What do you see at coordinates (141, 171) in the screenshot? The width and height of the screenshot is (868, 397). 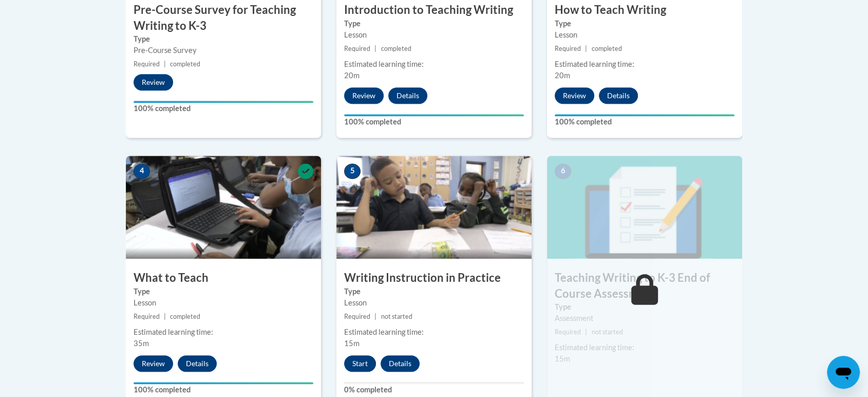 I see `span: 4` at bounding box center [141, 171].